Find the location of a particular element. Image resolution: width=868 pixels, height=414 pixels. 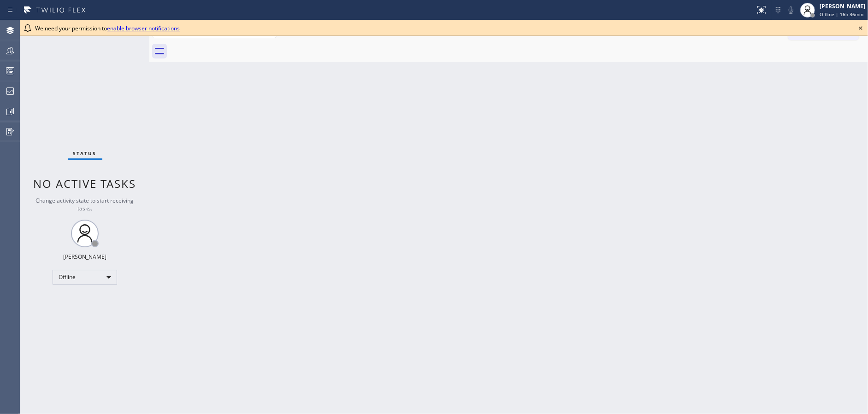

a: enable browser notifications is located at coordinates (143, 28).